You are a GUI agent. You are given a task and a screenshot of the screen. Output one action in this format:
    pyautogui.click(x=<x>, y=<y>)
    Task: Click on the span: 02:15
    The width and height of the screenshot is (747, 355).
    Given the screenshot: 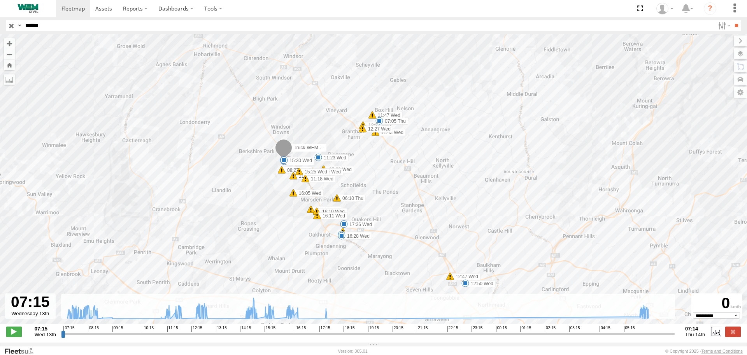 What is the action you would take?
    pyautogui.click(x=550, y=329)
    